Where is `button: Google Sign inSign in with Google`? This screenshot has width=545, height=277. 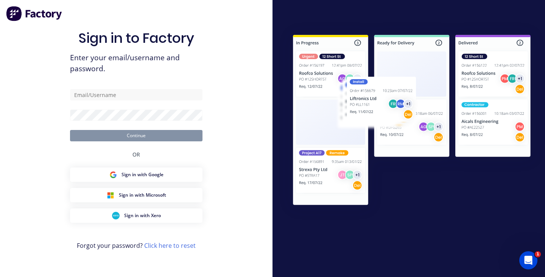 button: Google Sign inSign in with Google is located at coordinates (136, 174).